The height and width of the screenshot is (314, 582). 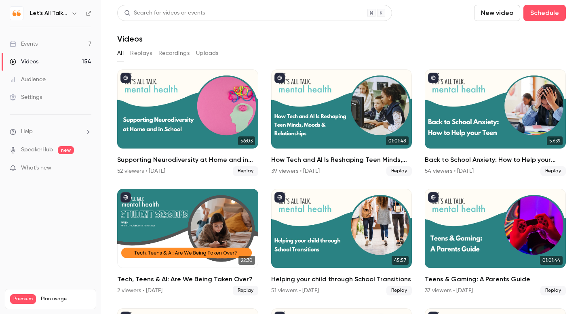 What do you see at coordinates (495, 123) in the screenshot?
I see `li: Back to School Anxiety: How to Help your Teen` at bounding box center [495, 123].